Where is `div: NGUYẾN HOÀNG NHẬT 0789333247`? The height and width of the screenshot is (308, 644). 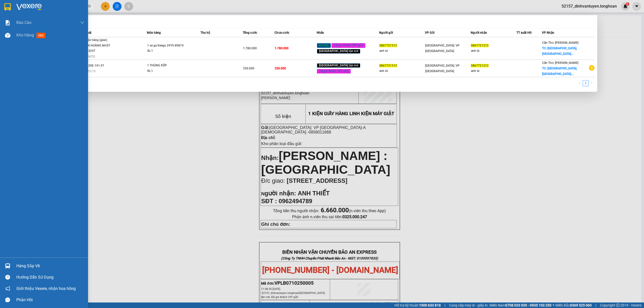 div: NGUYẾN HOÀNG NHẬT 0789333247 is located at coordinates (97, 48).